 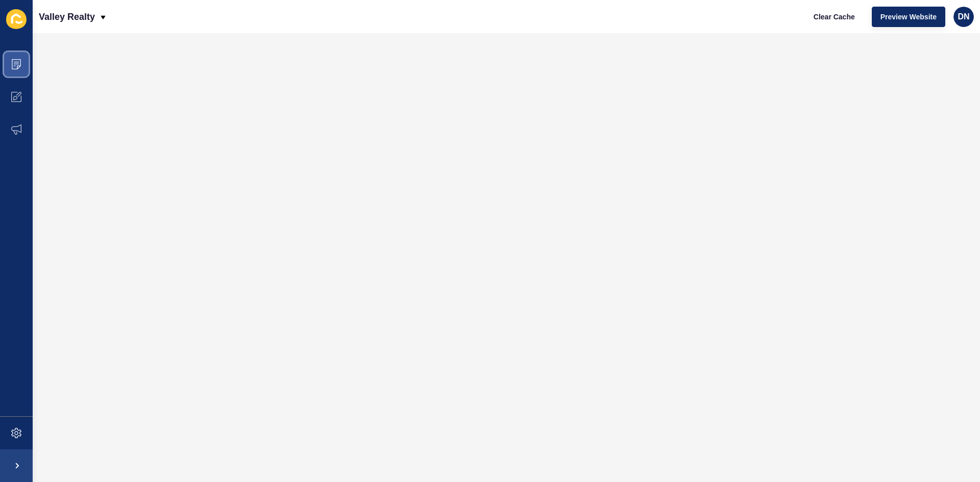 What do you see at coordinates (834, 17) in the screenshot?
I see `span: Clear Cache` at bounding box center [834, 17].